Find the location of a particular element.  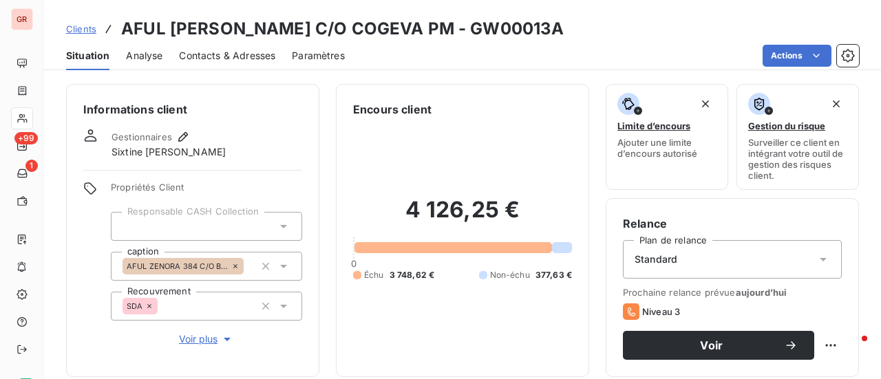

h6: Informations client is located at coordinates (193, 109).